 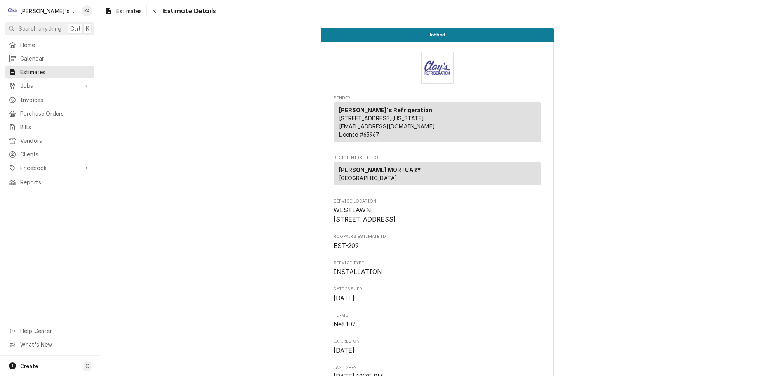 I want to click on button: Navigate back, so click(x=155, y=11).